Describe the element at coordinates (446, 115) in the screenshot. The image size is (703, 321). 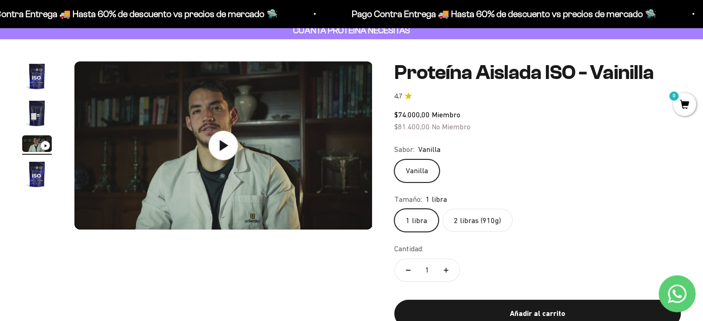
I see `span: Miembro` at that location.